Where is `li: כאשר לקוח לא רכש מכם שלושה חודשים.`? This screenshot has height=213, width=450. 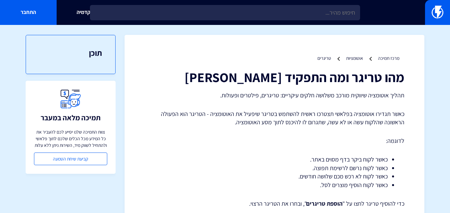
li: כאשר לקוח לא רכש מכם שלושה חודשים. is located at coordinates (274, 177).